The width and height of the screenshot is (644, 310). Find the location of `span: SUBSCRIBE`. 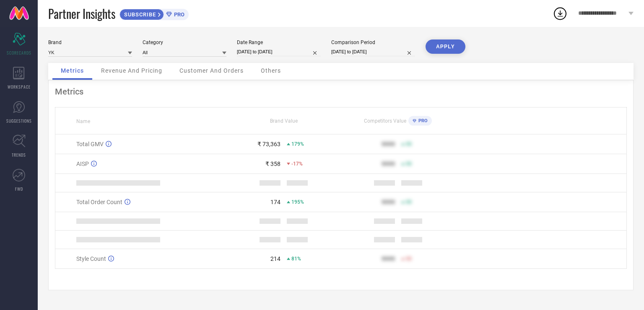

span: SUBSCRIBE is located at coordinates (139, 14).